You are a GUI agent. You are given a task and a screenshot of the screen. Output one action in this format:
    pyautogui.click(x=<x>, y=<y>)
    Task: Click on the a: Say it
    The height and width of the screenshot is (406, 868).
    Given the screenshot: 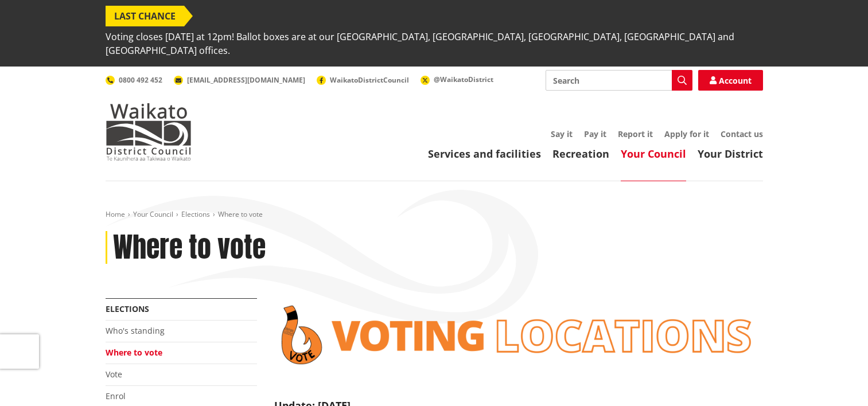 What is the action you would take?
    pyautogui.click(x=562, y=134)
    